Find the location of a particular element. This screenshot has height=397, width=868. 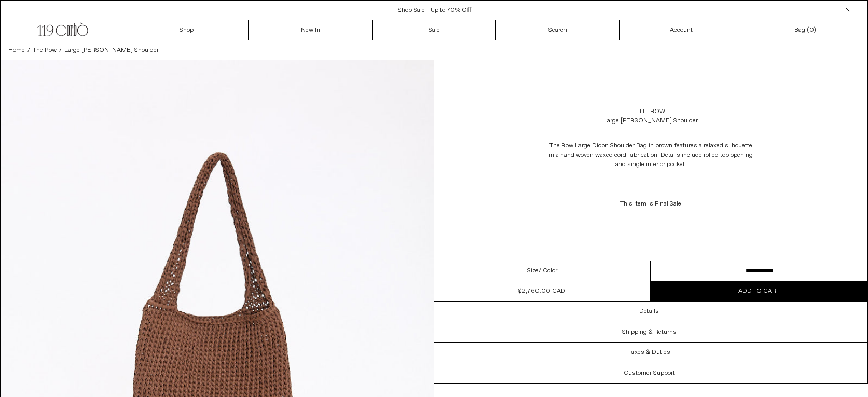

a: Sale is located at coordinates (434, 30).